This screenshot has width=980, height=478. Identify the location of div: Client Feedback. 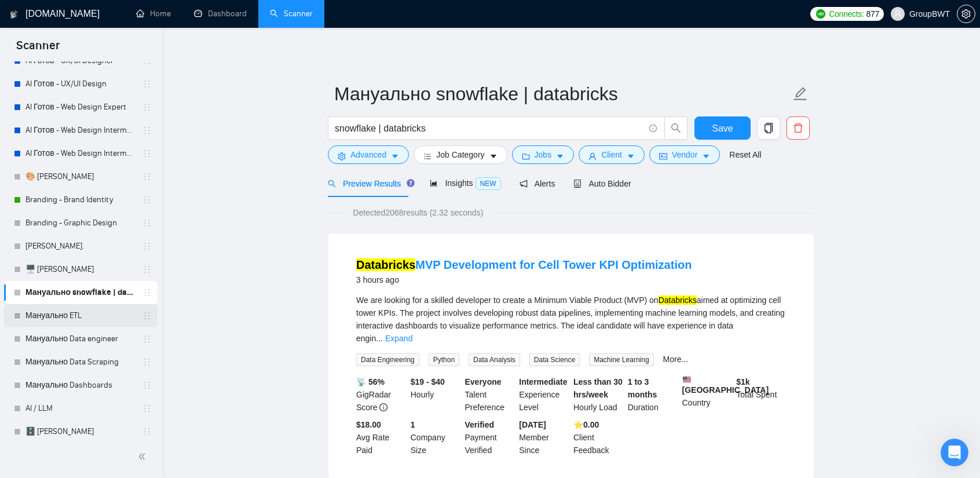
(598, 438).